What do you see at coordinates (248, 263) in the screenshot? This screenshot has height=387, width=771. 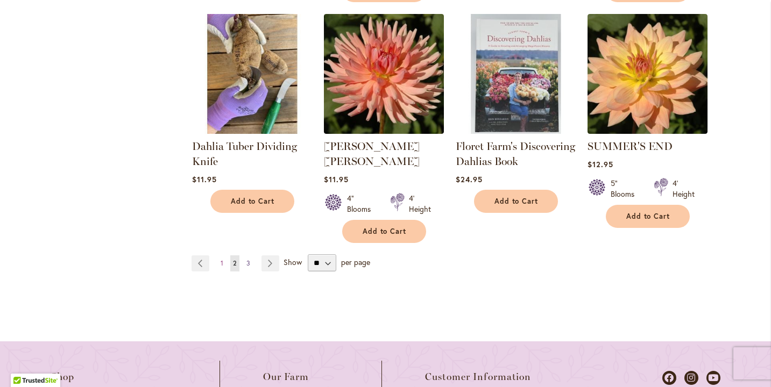 I see `span: 3` at bounding box center [248, 263].